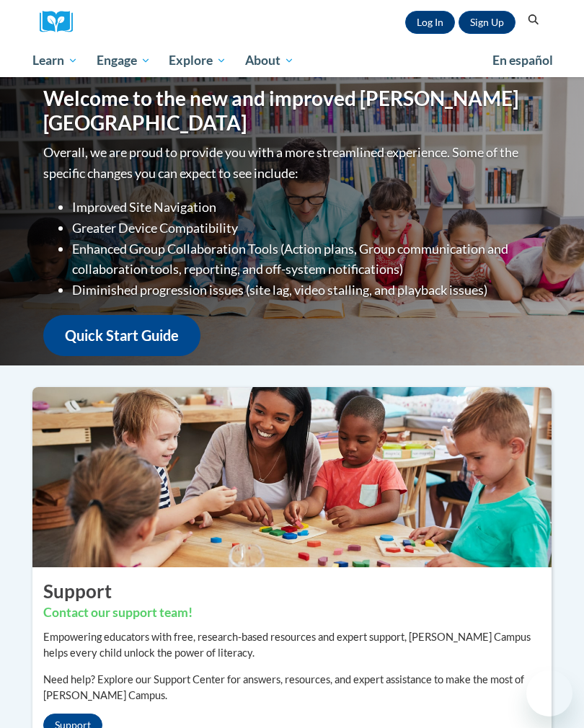  What do you see at coordinates (198, 61) in the screenshot?
I see `span: Explore` at bounding box center [198, 61].